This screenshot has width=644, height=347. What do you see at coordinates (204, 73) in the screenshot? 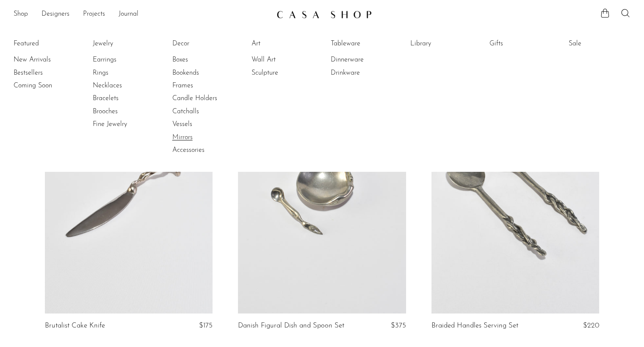
I see `a: Bookends` at bounding box center [204, 73].